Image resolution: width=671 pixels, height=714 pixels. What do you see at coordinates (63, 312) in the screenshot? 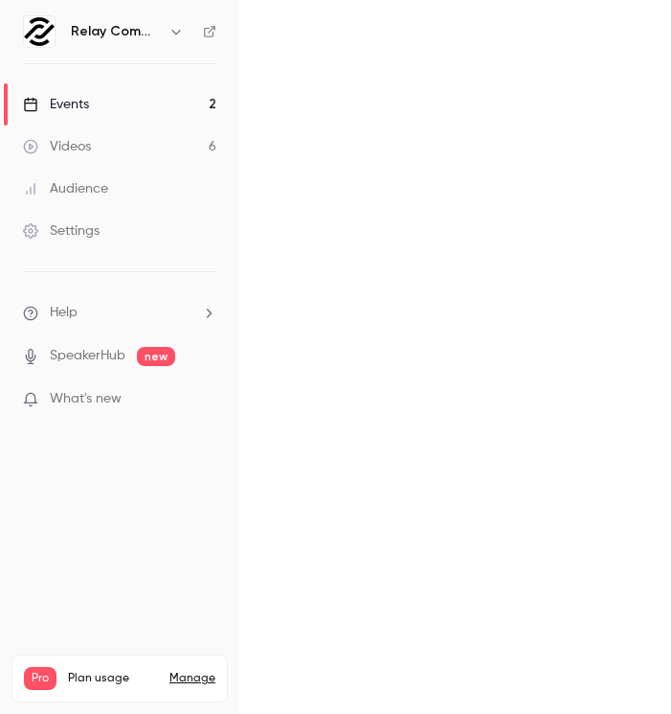
I see `span: Help` at bounding box center [63, 312].